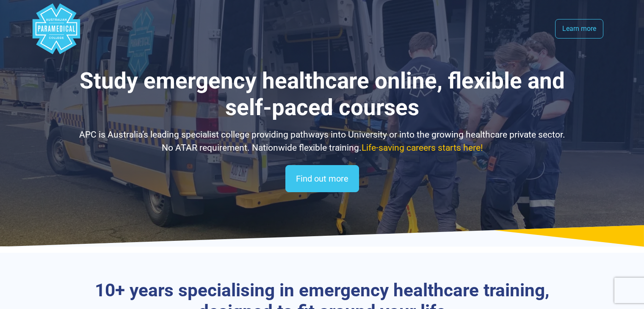  I want to click on span: Life-saving careers starts here!, so click(422, 148).